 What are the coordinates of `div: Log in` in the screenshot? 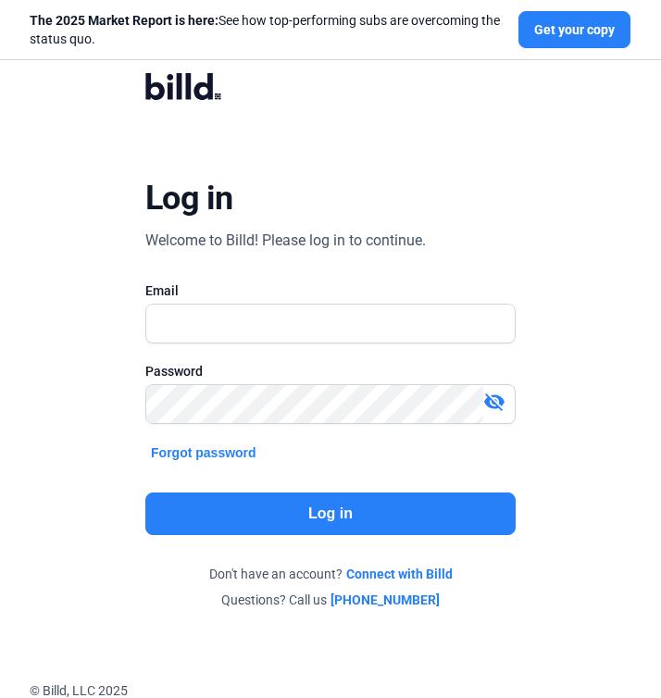 It's located at (189, 198).